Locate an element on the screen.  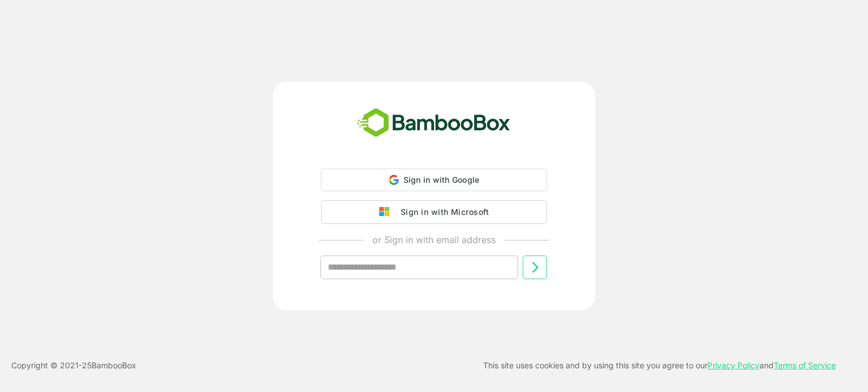
button: Sign in with Microsoft is located at coordinates (434, 212).